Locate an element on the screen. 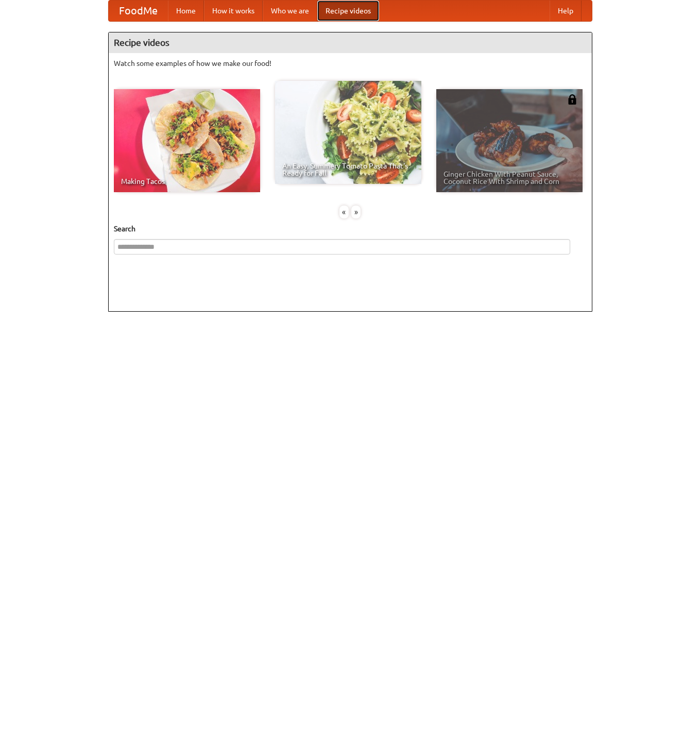 This screenshot has height=729, width=700. a: Making Tacos is located at coordinates (187, 141).